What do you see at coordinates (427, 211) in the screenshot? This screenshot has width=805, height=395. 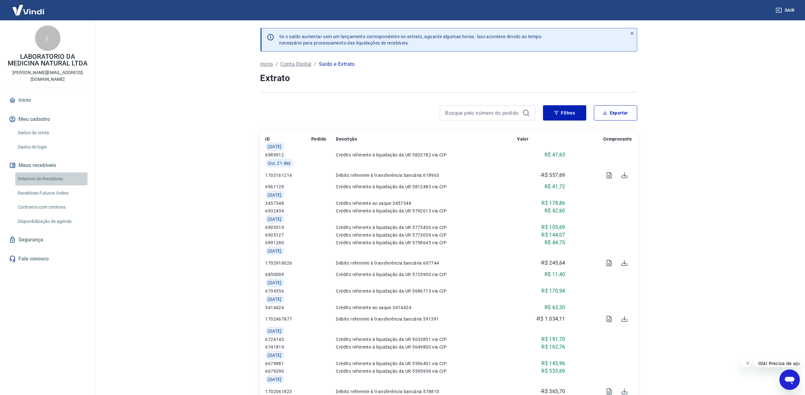 I see `p: Crédito referente à liquidação da UR 5792613 via CIP` at bounding box center [427, 211].